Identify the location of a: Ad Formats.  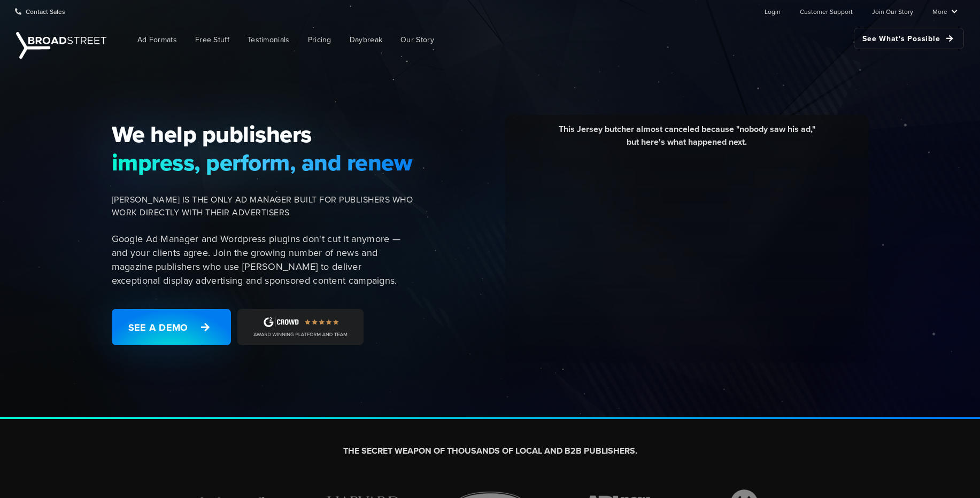
(157, 39).